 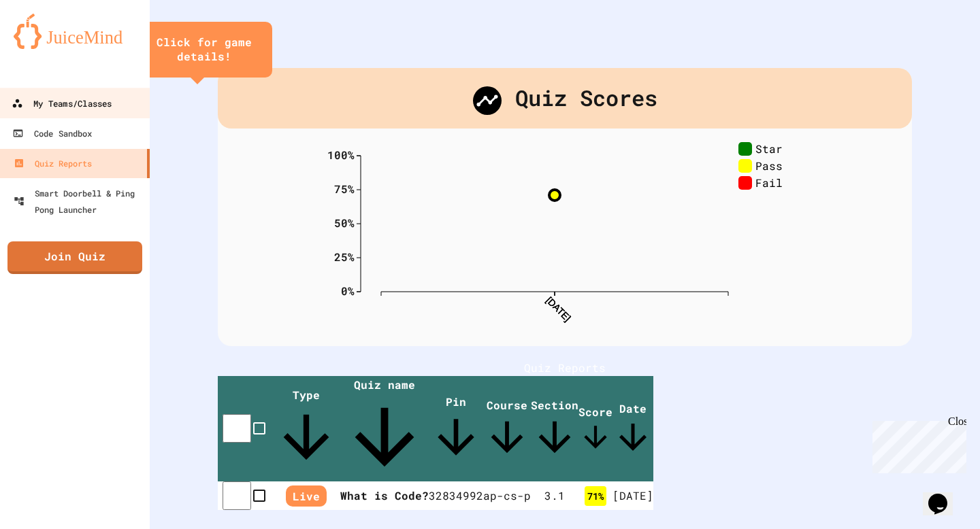 I want to click on text: 0%, so click(x=347, y=291).